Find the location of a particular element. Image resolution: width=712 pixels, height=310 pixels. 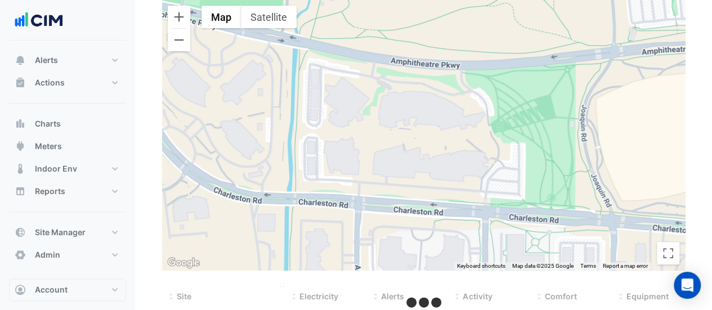

span: Actions is located at coordinates (50, 83).